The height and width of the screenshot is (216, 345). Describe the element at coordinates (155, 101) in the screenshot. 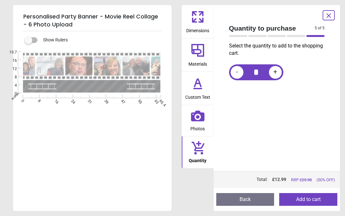

I see `span: 63` at that location.